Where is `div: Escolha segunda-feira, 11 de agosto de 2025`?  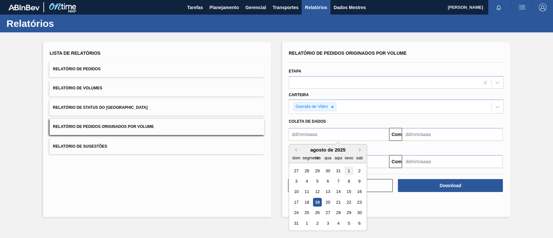
div: Escolha segunda-feira, 11 de agosto de 2025 is located at coordinates (307, 192).